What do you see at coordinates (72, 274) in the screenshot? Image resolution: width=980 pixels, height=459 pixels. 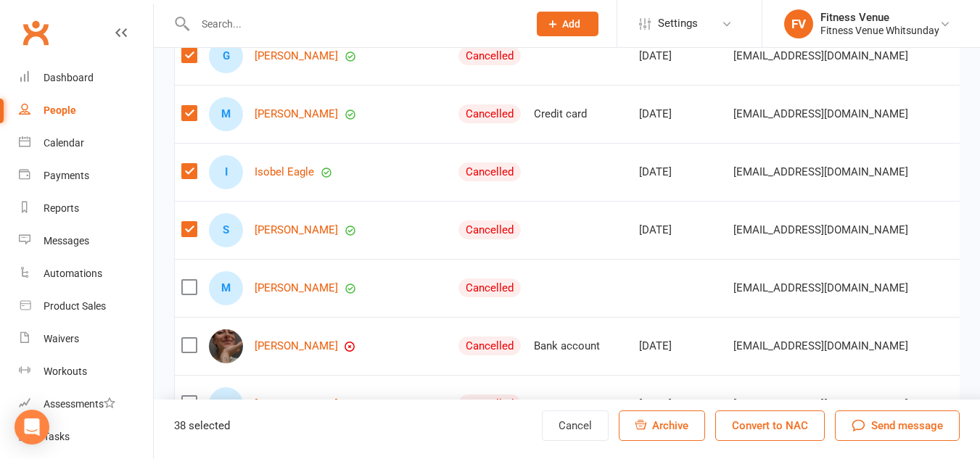 I see `div: Automations` at bounding box center [72, 274].